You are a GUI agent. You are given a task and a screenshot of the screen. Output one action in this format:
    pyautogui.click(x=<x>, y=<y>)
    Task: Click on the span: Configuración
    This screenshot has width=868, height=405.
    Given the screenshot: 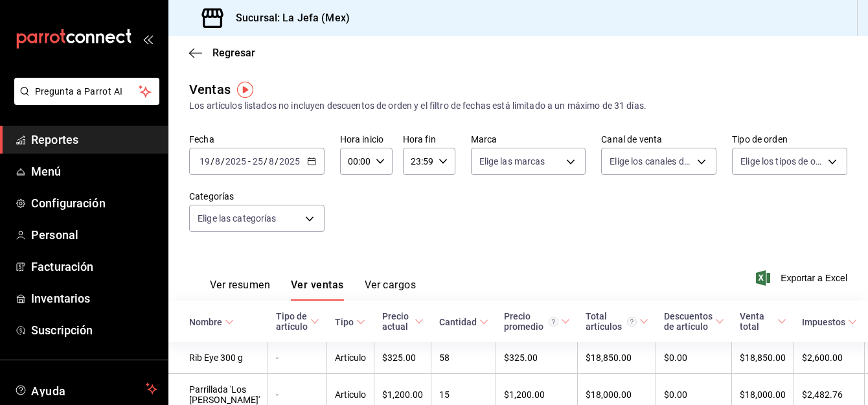 What is the action you would take?
    pyautogui.click(x=94, y=203)
    